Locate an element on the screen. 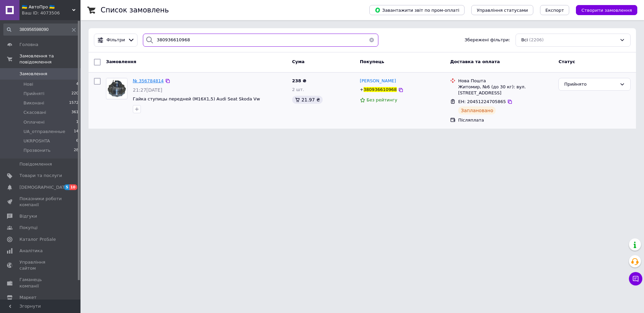  span: UKRPOSHTA is located at coordinates (36, 141).